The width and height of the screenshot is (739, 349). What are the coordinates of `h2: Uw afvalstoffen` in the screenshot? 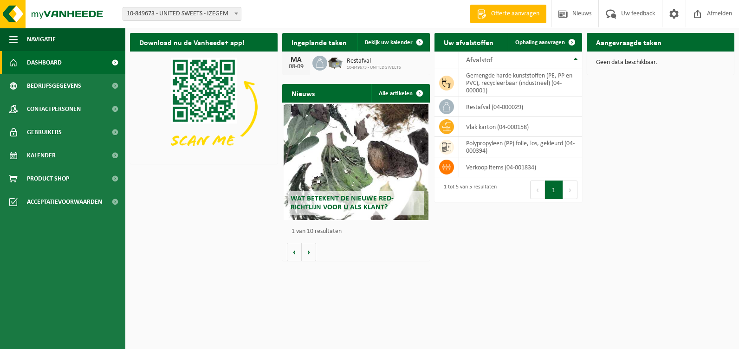 It's located at (469, 42).